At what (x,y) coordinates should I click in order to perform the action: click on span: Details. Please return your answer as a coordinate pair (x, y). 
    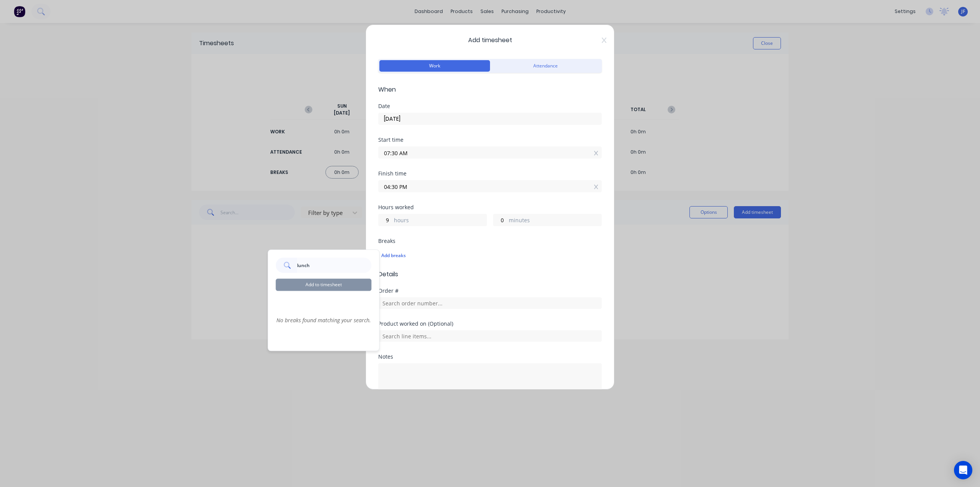
    Looking at the image, I should click on (490, 274).